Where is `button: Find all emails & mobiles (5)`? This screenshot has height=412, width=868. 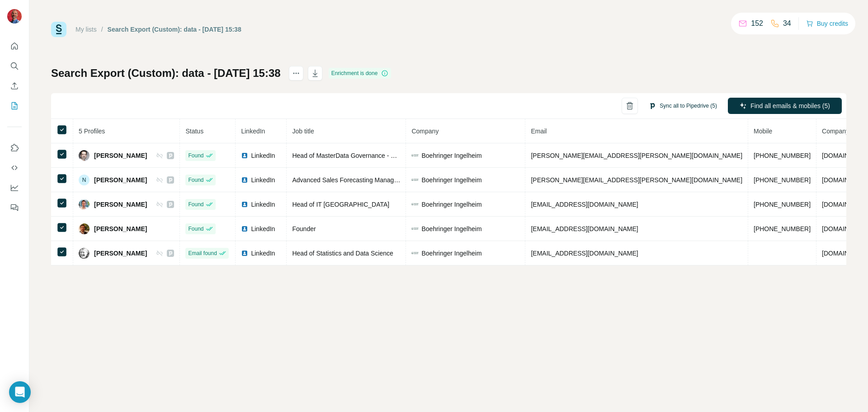 button: Find all emails & mobiles (5) is located at coordinates (785, 106).